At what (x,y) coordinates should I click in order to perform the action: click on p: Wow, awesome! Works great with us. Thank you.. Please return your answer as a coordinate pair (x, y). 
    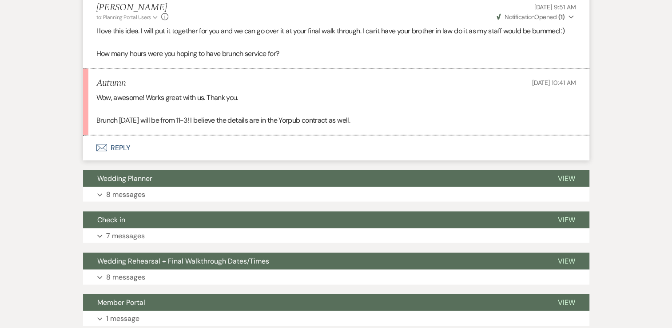
    Looking at the image, I should click on (336, 98).